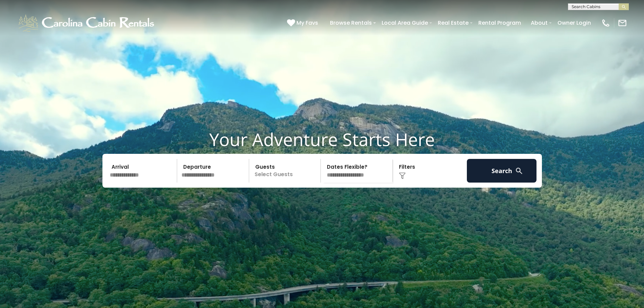 Image resolution: width=644 pixels, height=308 pixels. I want to click on img: phone-regular-white.png, so click(606, 23).